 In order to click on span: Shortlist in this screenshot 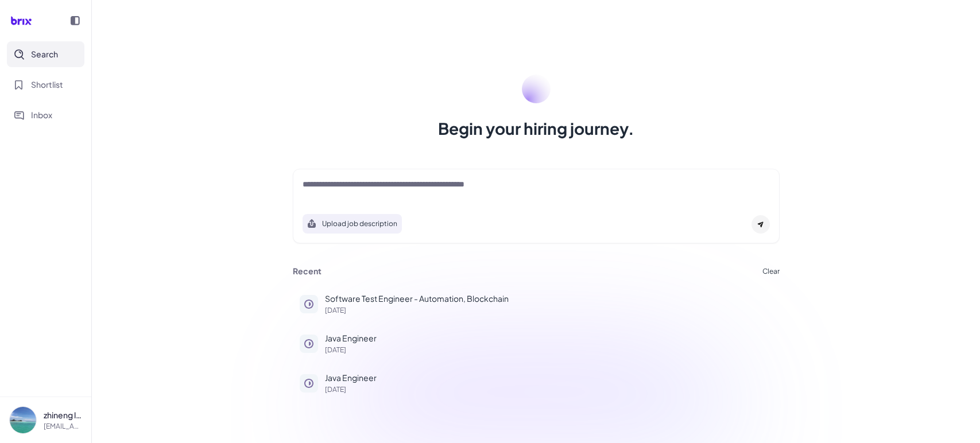, I will do `click(47, 84)`.